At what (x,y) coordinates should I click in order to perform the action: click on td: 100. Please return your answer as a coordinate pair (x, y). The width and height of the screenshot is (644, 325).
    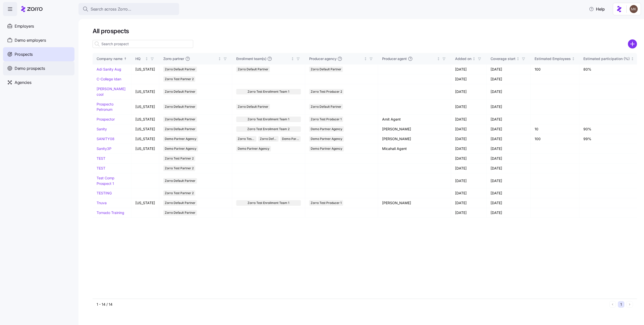
    Looking at the image, I should click on (555, 139).